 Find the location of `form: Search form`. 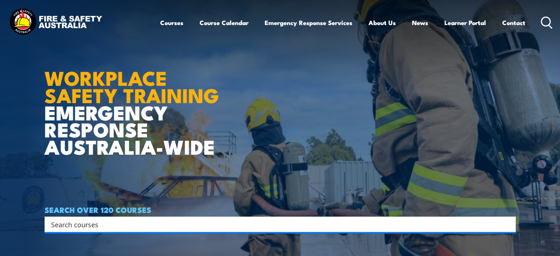

form: Search form is located at coordinates (277, 224).